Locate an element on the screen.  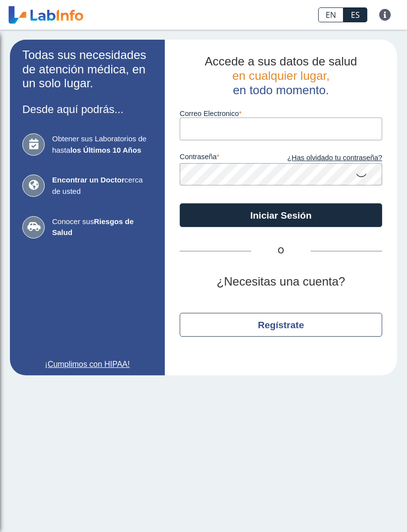
a: ¡Cumplimos con HIPAA! is located at coordinates (87, 365).